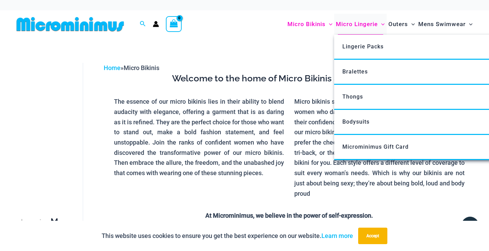 Image resolution: width=489 pixels, height=251 pixels. I want to click on strong: At Microminimus, we believe in the power of self-expression., so click(289, 215).